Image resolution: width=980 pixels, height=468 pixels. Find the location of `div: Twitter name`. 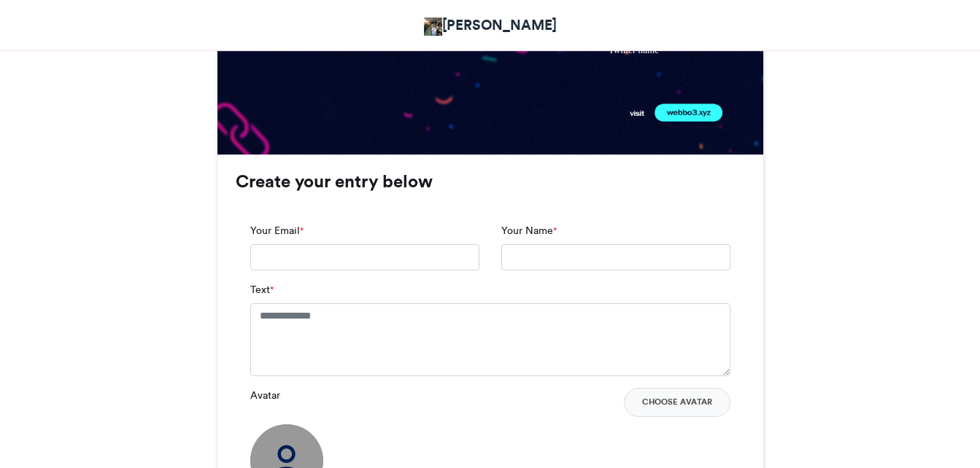

div: Twitter name is located at coordinates (634, 51).